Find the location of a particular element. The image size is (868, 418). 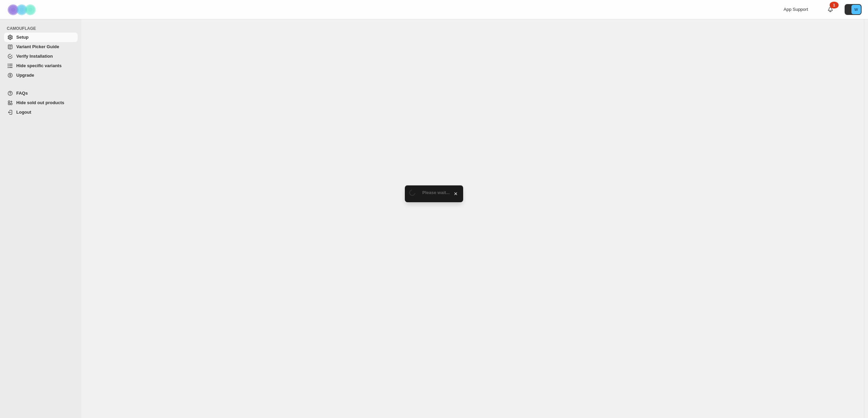

span: Hide specific variants is located at coordinates (39, 66).